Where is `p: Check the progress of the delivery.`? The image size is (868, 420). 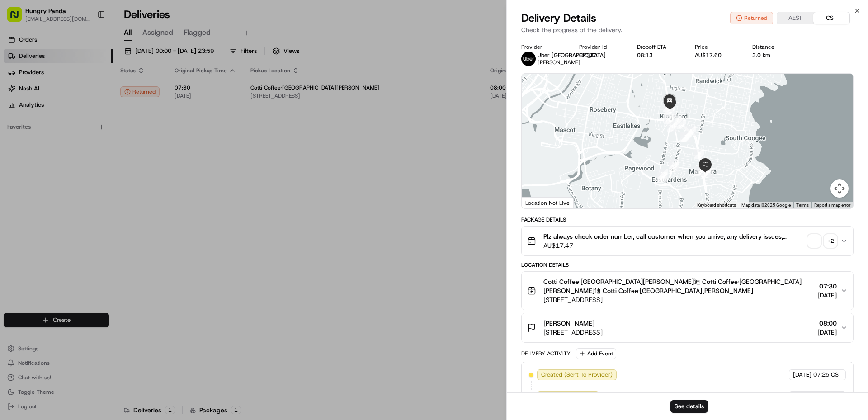 p: Check the progress of the delivery. is located at coordinates (687, 30).